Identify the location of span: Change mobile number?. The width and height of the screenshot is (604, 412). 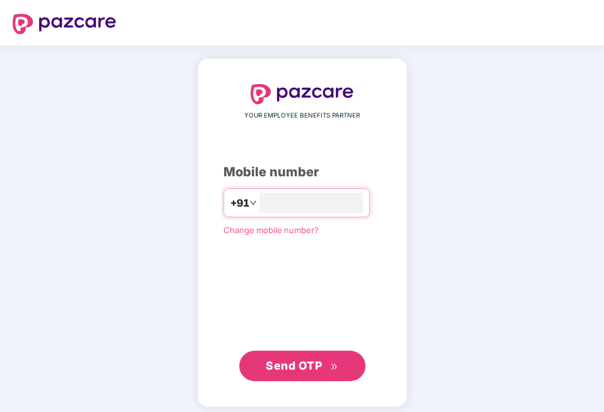
(271, 230).